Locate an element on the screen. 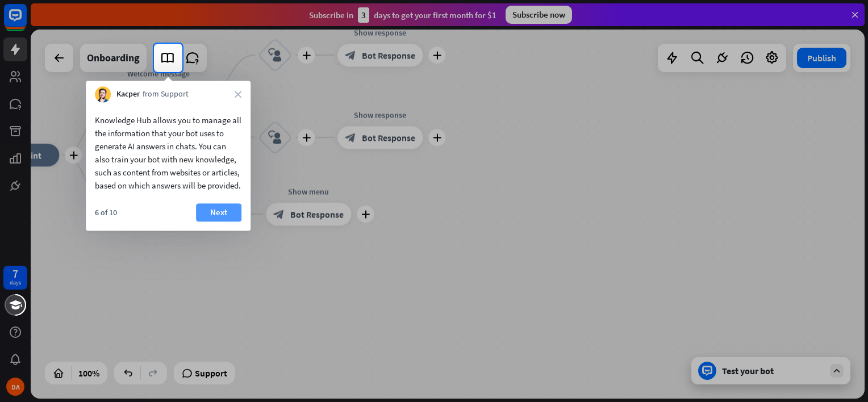 Image resolution: width=868 pixels, height=402 pixels. div: 6 of 10 is located at coordinates (105, 213).